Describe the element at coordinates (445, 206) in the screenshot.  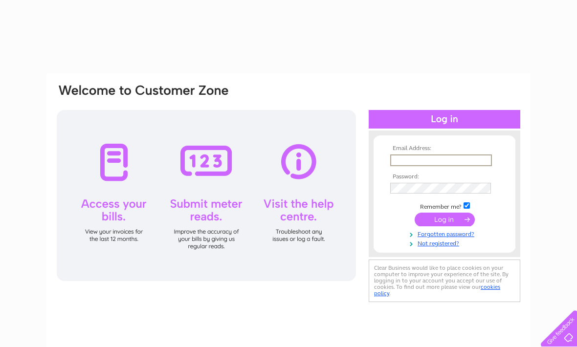
I see `td: Remember me?` at that location.